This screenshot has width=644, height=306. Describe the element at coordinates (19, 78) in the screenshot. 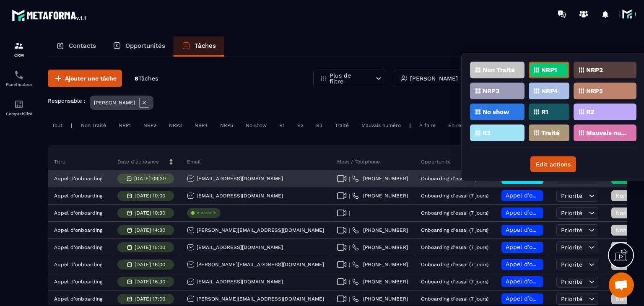

I see `a: schedulerschedulerPlanificateur` at that location.